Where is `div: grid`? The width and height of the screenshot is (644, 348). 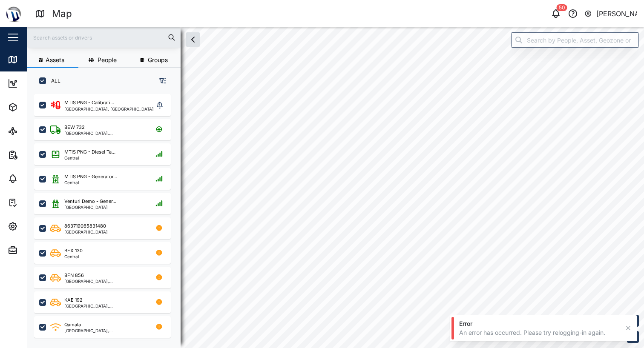
div: grid is located at coordinates (107, 216).